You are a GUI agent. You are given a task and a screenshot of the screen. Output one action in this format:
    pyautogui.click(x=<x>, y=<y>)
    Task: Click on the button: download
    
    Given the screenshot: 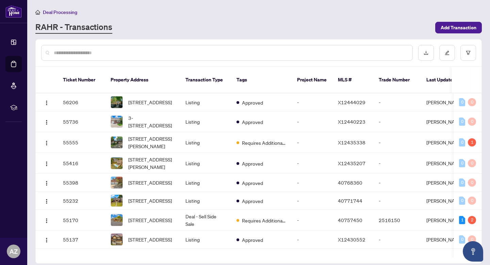 What is the action you would take?
    pyautogui.click(x=426, y=53)
    